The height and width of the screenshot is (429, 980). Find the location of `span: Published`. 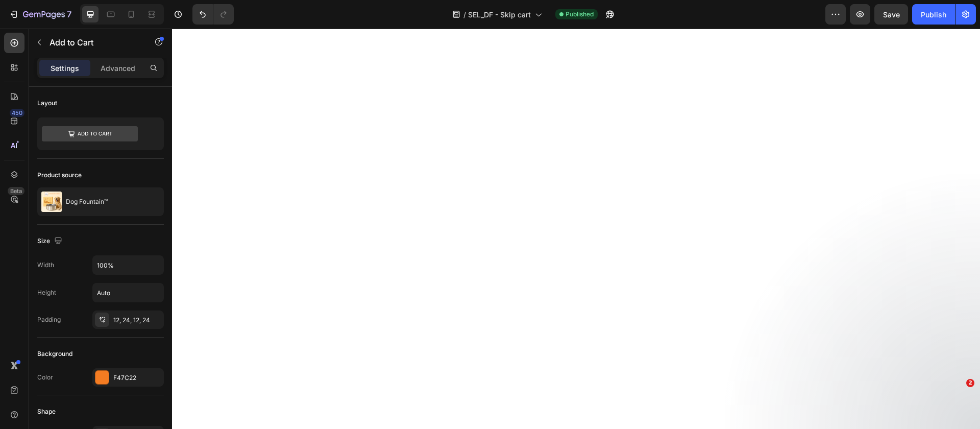

span: Published is located at coordinates (580, 14).